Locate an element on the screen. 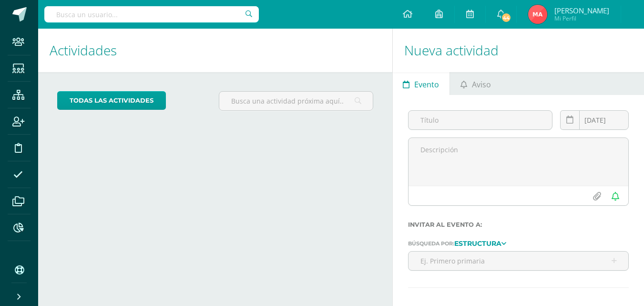  span: 44 is located at coordinates (506, 18).